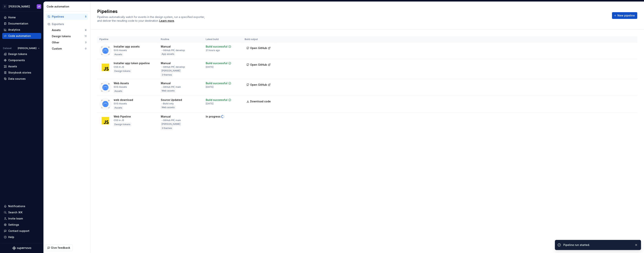 The height and width of the screenshot is (253, 644). What do you see at coordinates (171, 100) in the screenshot?
I see `div: Source Updated` at bounding box center [171, 100].